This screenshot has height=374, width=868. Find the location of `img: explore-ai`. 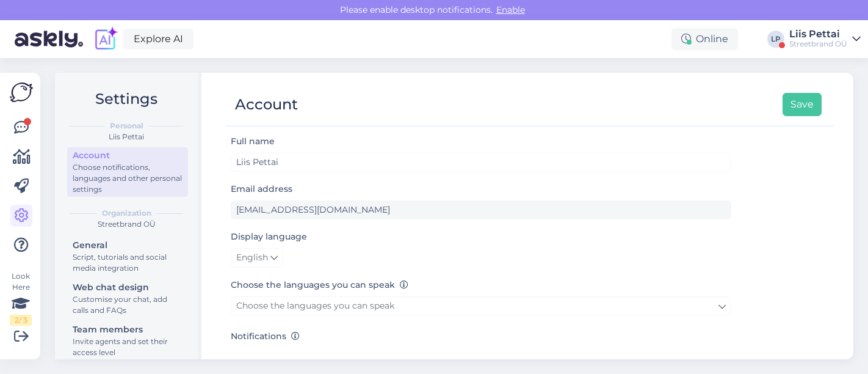

img: explore-ai is located at coordinates (106, 39).